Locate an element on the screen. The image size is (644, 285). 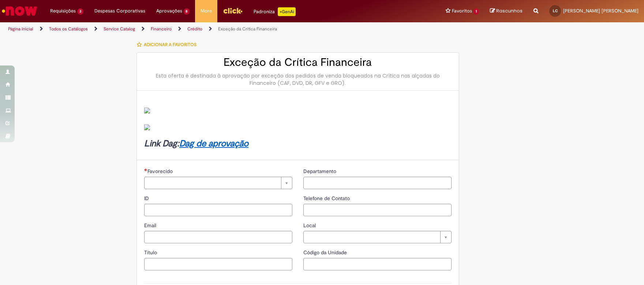
input: Título is located at coordinates (218, 264).